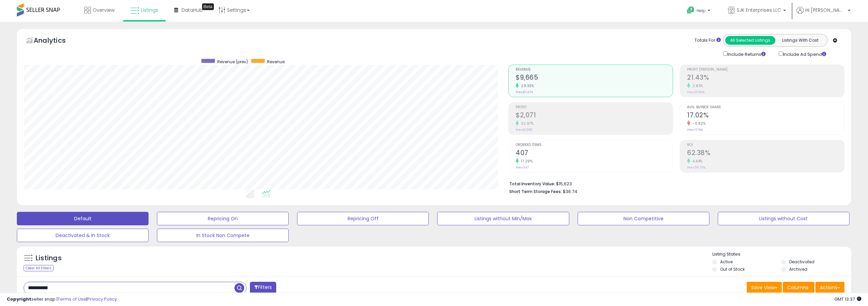 The width and height of the screenshot is (868, 306). What do you see at coordinates (222, 219) in the screenshot?
I see `button: Repricing On` at bounding box center [222, 219].